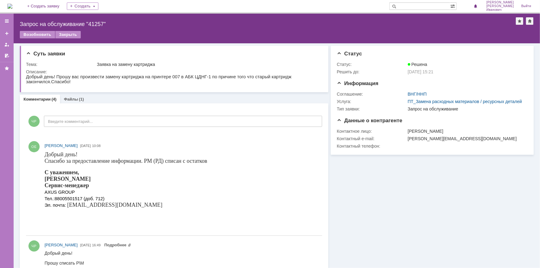  I want to click on a: Комментарии, so click(37, 99).